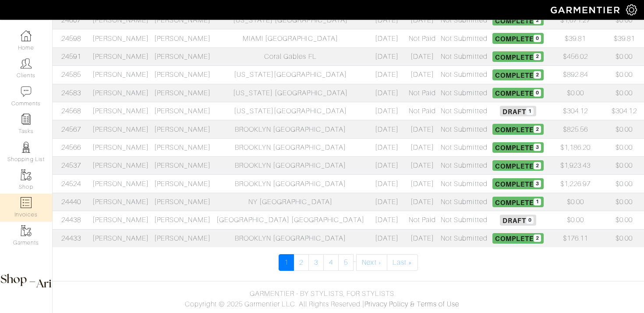  I want to click on a: 24433, so click(71, 238).